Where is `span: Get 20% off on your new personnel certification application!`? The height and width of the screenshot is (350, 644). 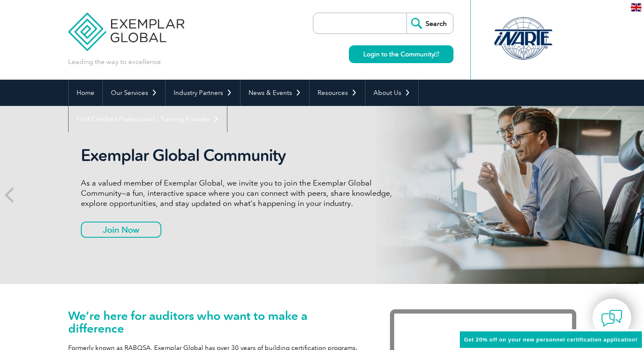 span: Get 20% off on your new personnel certification application! is located at coordinates (551, 339).